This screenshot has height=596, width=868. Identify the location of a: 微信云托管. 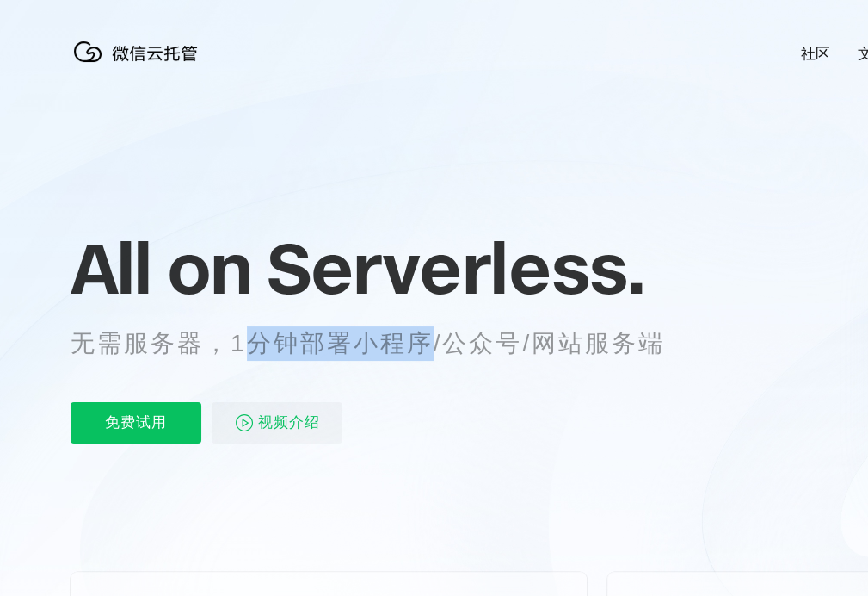
(139, 64).